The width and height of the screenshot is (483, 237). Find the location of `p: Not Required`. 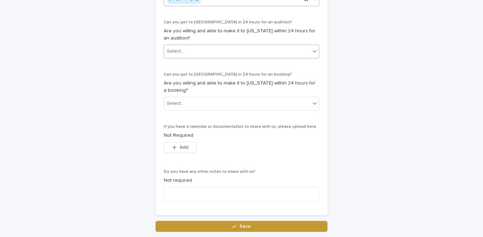

p: Not Required is located at coordinates (241, 135).